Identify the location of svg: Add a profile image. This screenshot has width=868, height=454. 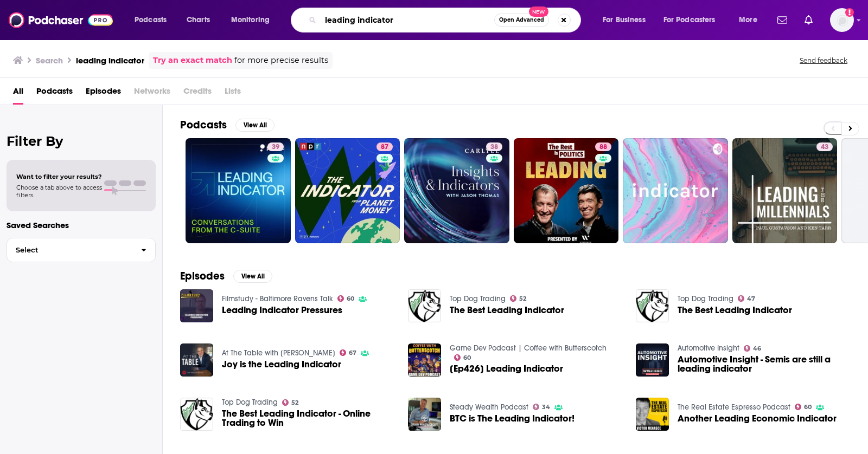
(850, 13).